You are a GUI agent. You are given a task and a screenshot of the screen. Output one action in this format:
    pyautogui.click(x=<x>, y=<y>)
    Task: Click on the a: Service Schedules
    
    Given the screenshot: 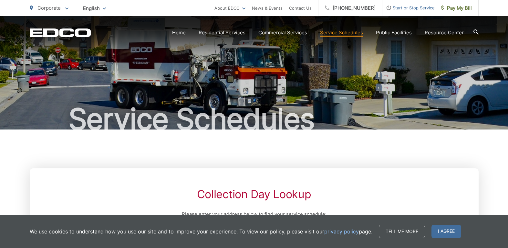 What is the action you would take?
    pyautogui.click(x=342, y=33)
    